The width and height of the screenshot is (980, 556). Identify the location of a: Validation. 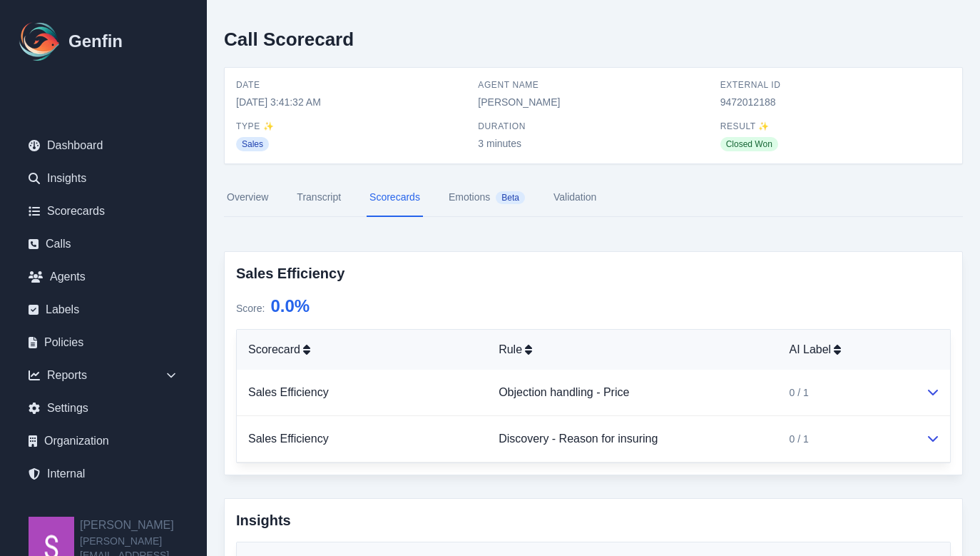
(575, 198).